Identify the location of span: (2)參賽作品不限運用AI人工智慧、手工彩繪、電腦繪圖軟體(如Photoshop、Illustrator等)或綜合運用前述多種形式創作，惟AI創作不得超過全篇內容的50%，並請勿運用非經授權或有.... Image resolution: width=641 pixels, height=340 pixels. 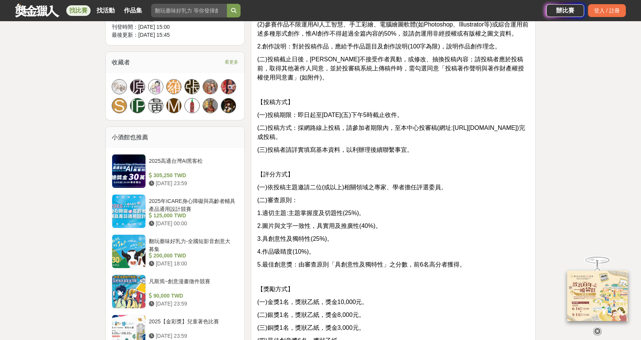
(393, 29).